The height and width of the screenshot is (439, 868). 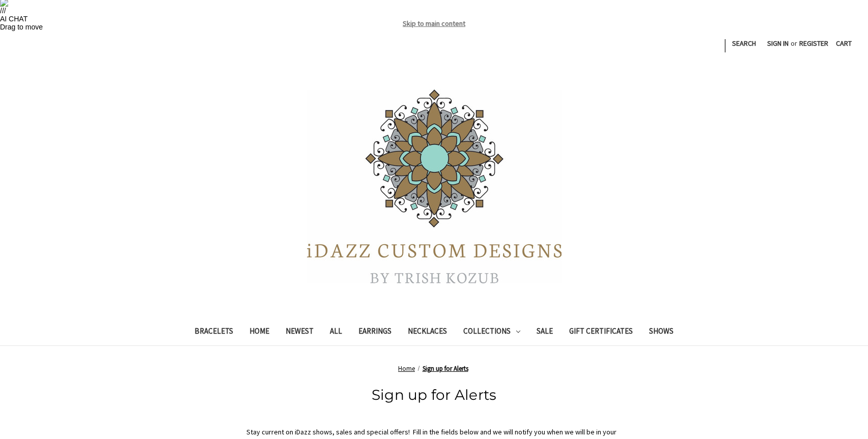 What do you see at coordinates (434, 186) in the screenshot?
I see `img: iDazz Custom Designs` at bounding box center [434, 186].